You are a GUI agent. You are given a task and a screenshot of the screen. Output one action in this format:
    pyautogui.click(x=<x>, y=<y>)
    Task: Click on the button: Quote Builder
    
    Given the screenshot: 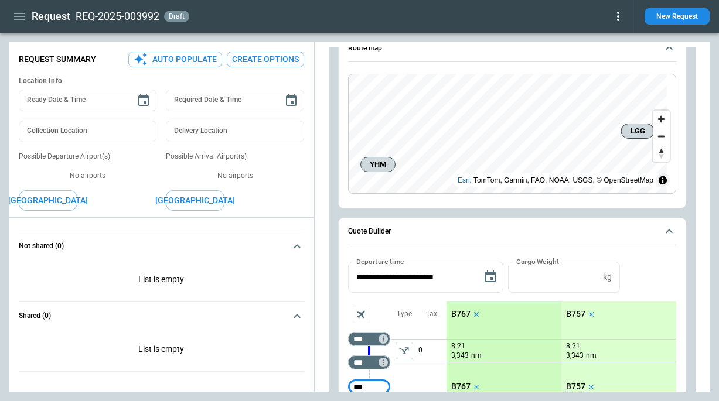 What is the action you would take?
    pyautogui.click(x=512, y=232)
    